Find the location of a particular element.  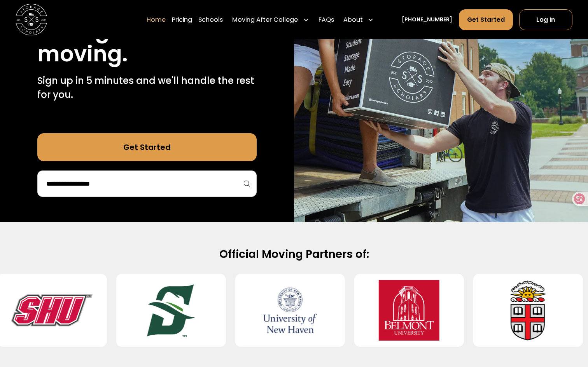

img: Sacred Heart University is located at coordinates (52, 310).